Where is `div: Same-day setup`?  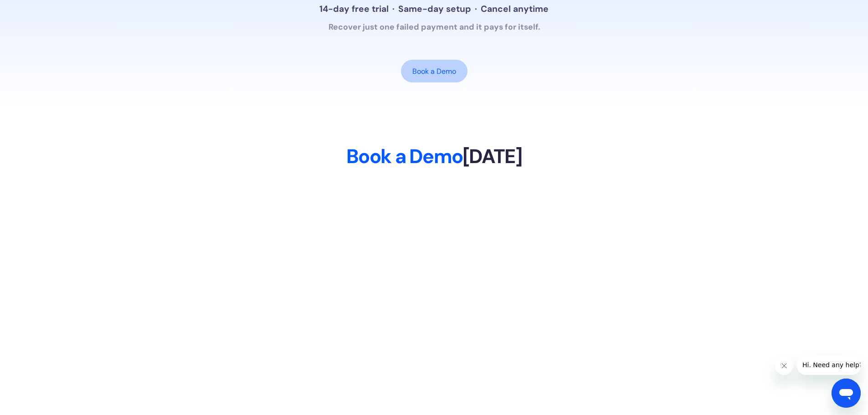
div: Same-day setup is located at coordinates (435, 9).